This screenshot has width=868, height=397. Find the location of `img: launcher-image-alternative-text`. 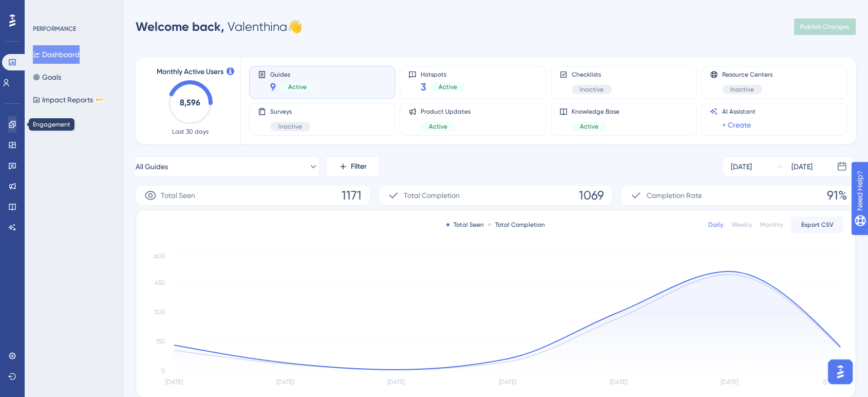

img: launcher-image-alternative-text is located at coordinates (15, 15).